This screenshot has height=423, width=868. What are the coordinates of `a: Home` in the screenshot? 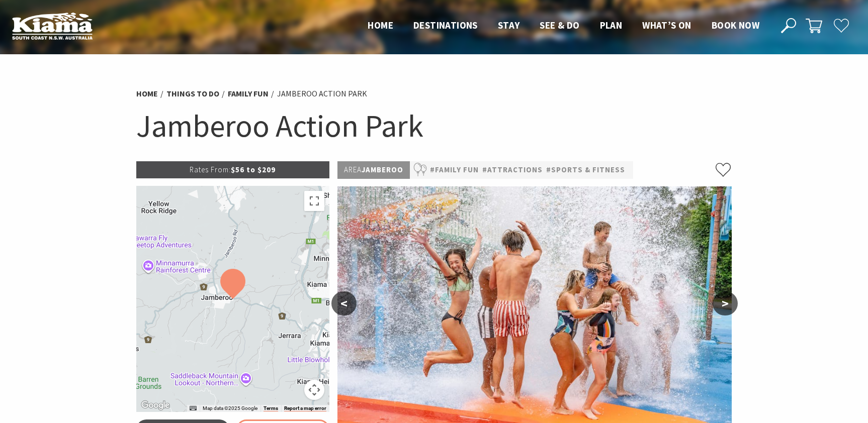 It's located at (147, 93).